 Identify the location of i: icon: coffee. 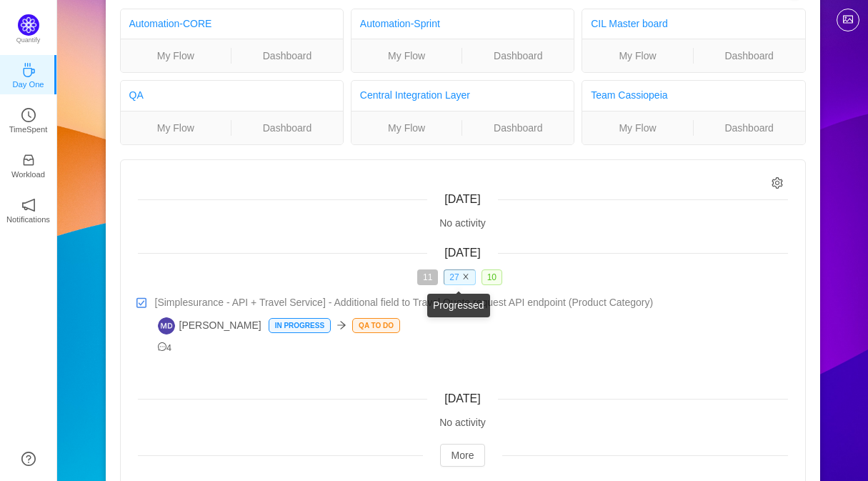
(29, 70).